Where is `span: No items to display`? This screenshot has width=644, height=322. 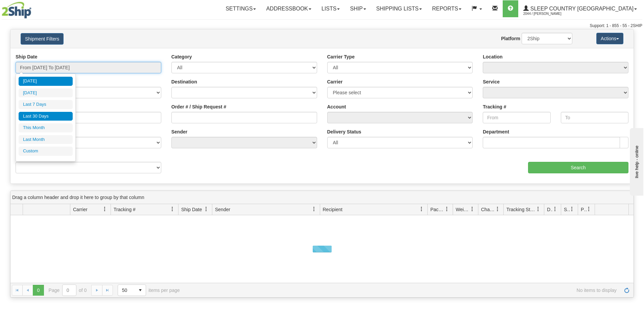 span: No items to display is located at coordinates (403, 291).